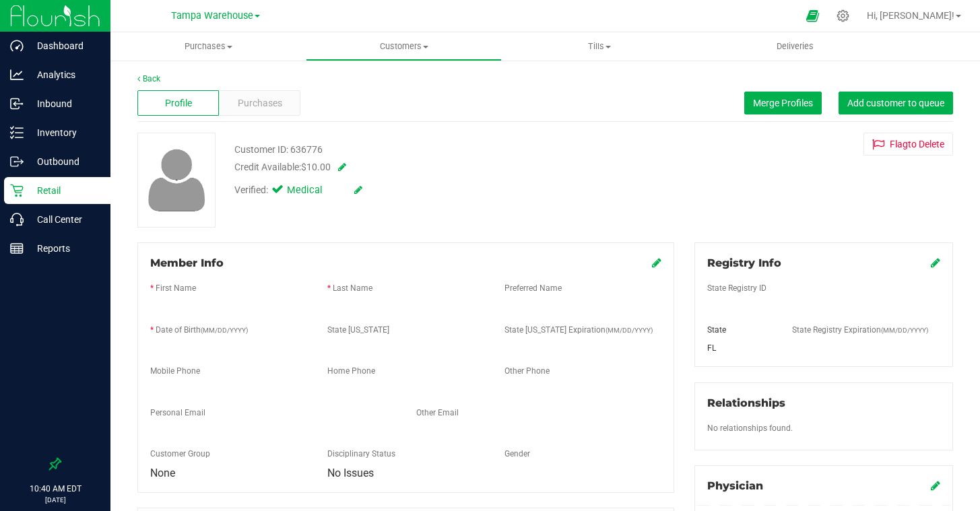  What do you see at coordinates (64, 162) in the screenshot?
I see `p: Outbound` at bounding box center [64, 162].